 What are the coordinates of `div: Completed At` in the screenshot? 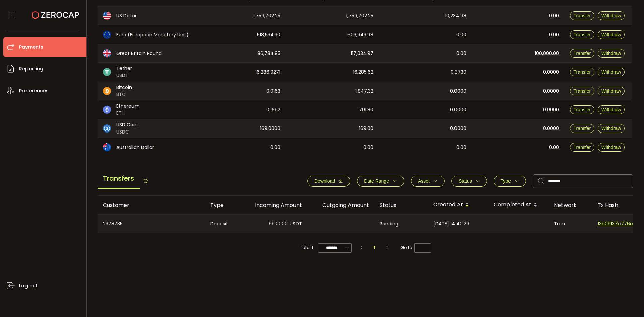 It's located at (519, 205).